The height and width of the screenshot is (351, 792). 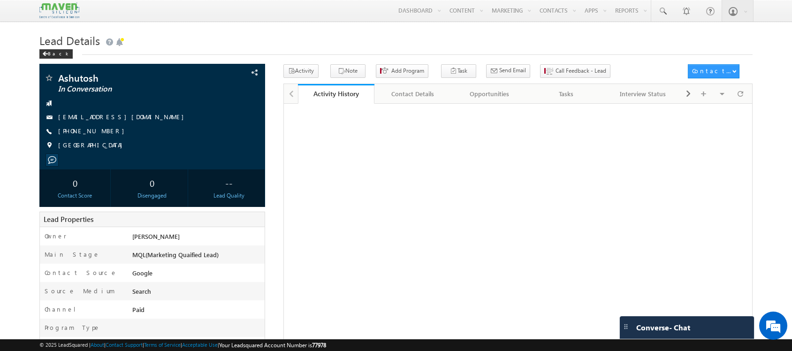 What do you see at coordinates (508, 71) in the screenshot?
I see `button: Send Email` at bounding box center [508, 71].